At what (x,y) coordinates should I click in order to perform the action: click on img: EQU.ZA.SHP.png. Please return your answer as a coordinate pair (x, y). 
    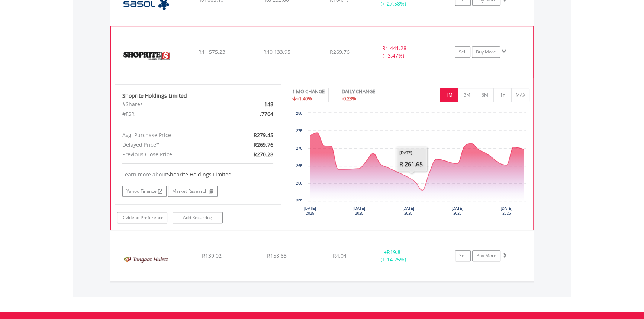
    Looking at the image, I should click on (146, 56).